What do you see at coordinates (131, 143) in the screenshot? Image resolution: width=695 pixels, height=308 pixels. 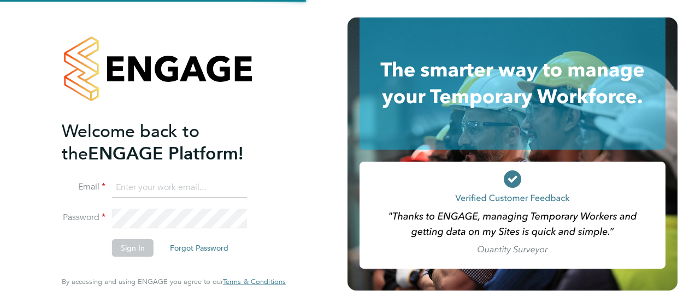 I see `span: Welcome back to the` at bounding box center [131, 143].